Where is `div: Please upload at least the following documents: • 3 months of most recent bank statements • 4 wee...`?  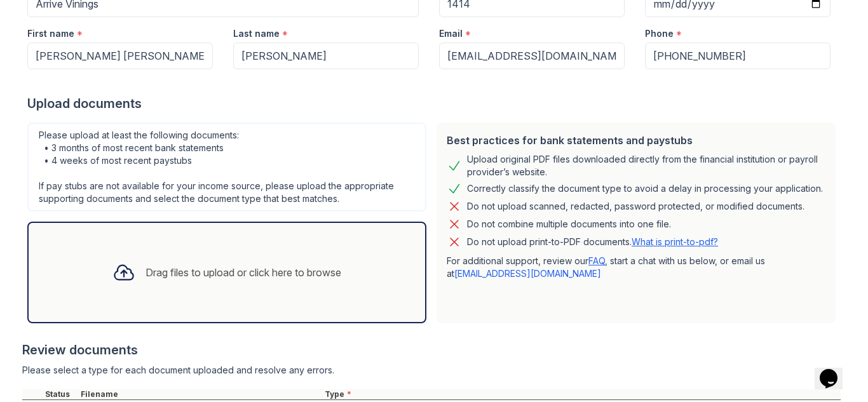
div: Please upload at least the following documents: • 3 months of most recent bank statements • 4 wee... is located at coordinates (227, 167).